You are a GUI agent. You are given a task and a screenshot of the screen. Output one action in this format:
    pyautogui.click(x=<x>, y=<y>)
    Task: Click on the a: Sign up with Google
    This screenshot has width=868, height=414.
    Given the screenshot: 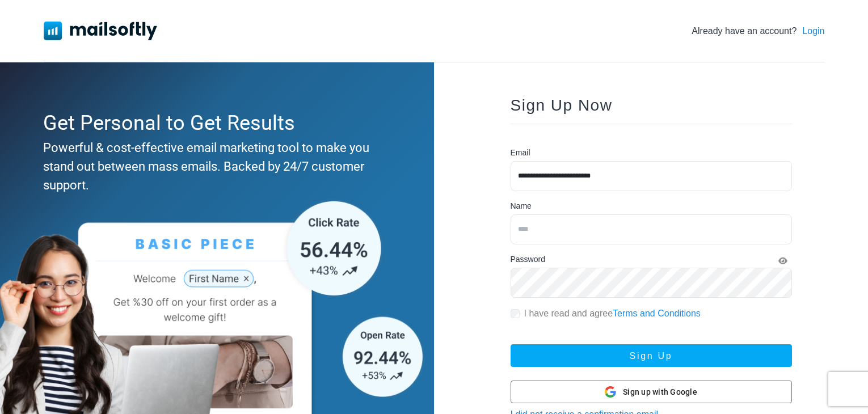 What is the action you would take?
    pyautogui.click(x=651, y=392)
    